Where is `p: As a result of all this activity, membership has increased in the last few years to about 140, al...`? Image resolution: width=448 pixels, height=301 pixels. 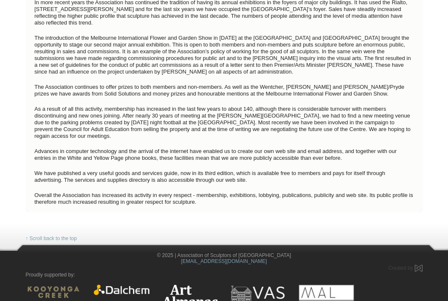
p: As a result of all this activity, membership has increased in the last few years to about 140, al... is located at coordinates (224, 123).